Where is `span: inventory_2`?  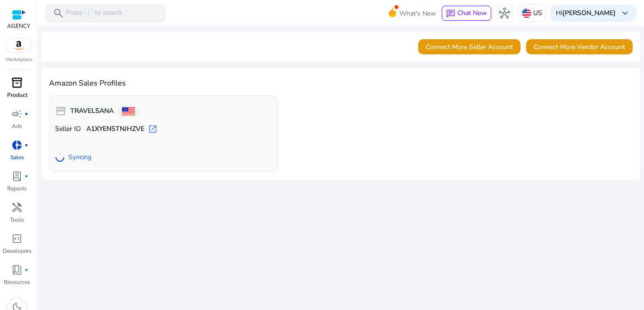
span: inventory_2 is located at coordinates (17, 83).